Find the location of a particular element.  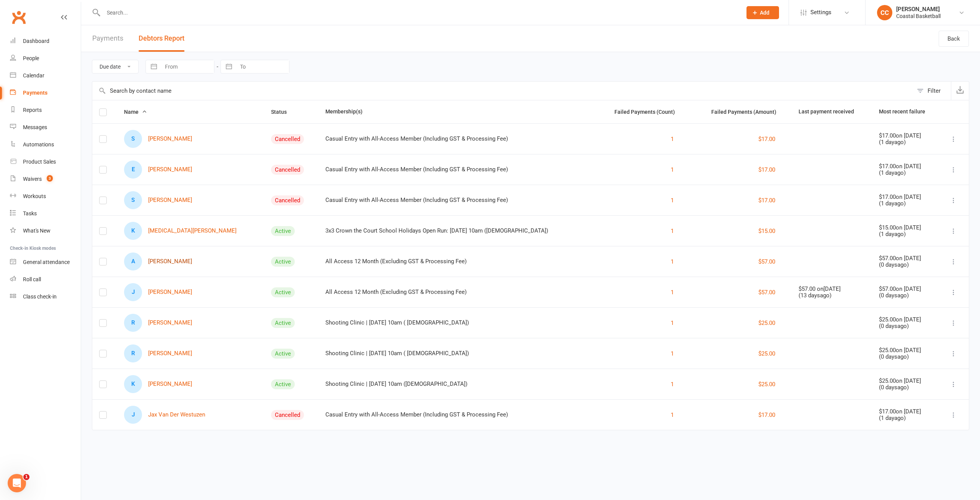

a: Tasks is located at coordinates (45, 213).